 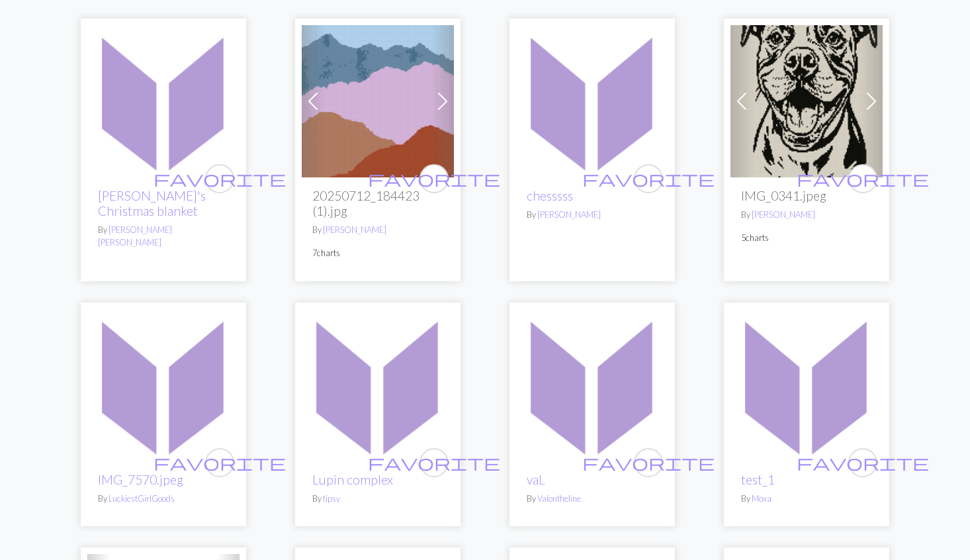 What do you see at coordinates (807, 383) in the screenshot?
I see `a: Ateez-Logo-2018.png` at bounding box center [807, 383].